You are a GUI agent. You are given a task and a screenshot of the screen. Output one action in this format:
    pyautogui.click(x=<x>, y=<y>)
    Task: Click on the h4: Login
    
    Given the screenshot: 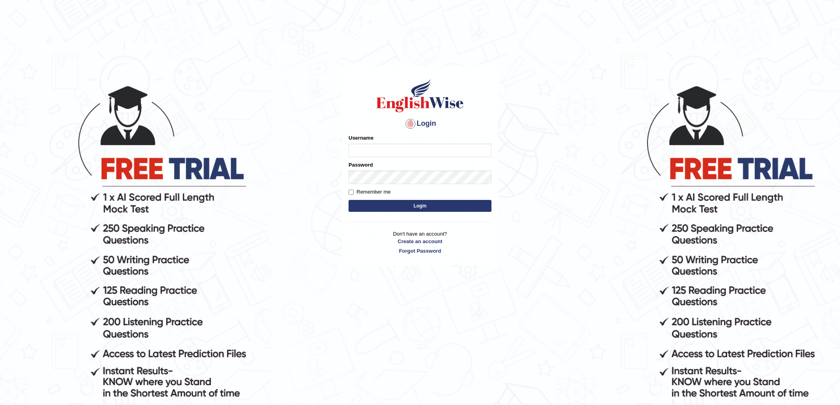 What is the action you would take?
    pyautogui.click(x=420, y=124)
    